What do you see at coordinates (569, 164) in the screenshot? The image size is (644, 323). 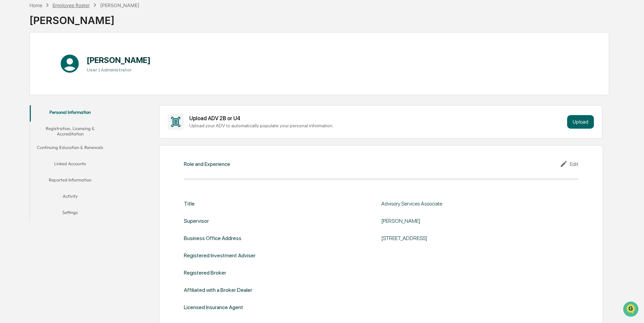 I see `div: Edit` at bounding box center [569, 164].